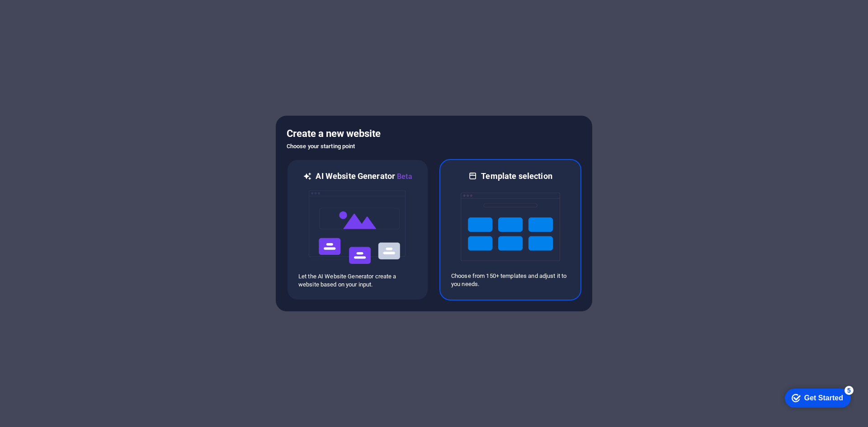 The height and width of the screenshot is (427, 868). Describe the element at coordinates (404, 177) in the screenshot. I see `span: Beta` at that location.